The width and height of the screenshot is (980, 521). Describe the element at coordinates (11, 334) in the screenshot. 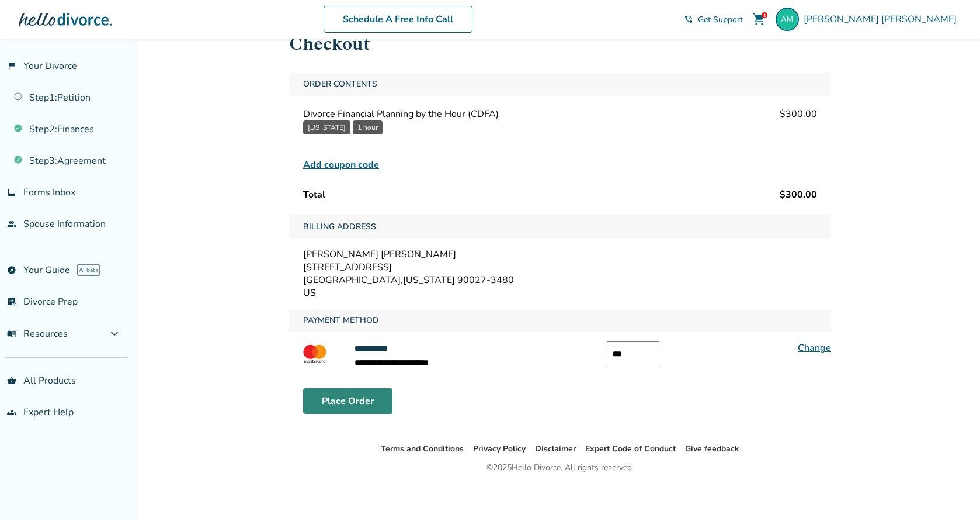

I see `span: menu_book` at that location.